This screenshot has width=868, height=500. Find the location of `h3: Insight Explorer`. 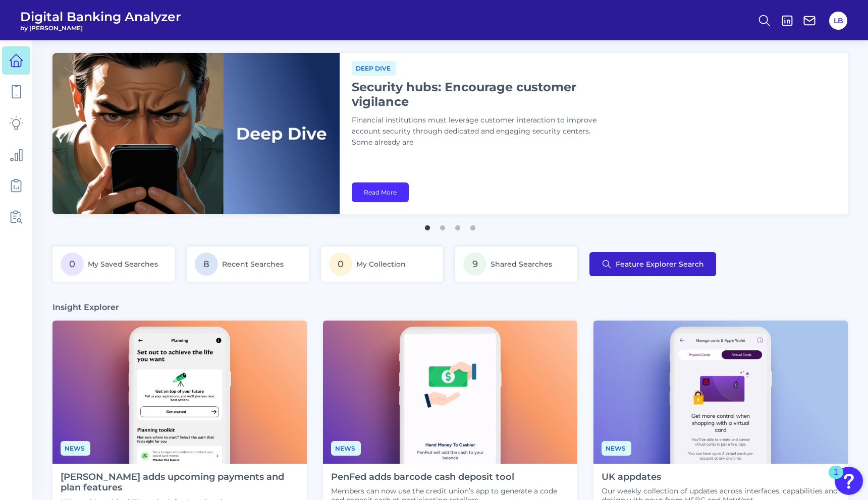

h3: Insight Explorer is located at coordinates (86, 307).